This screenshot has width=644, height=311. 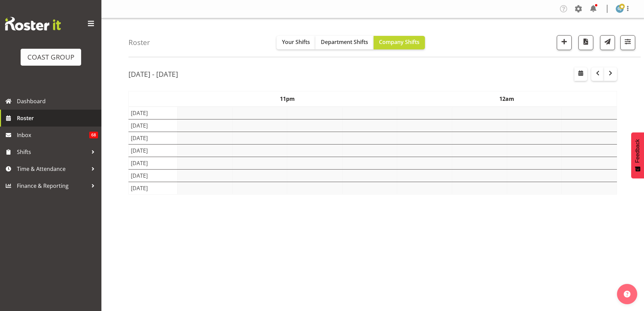 What do you see at coordinates (400, 42) in the screenshot?
I see `span: Company Shifts` at bounding box center [400, 42].